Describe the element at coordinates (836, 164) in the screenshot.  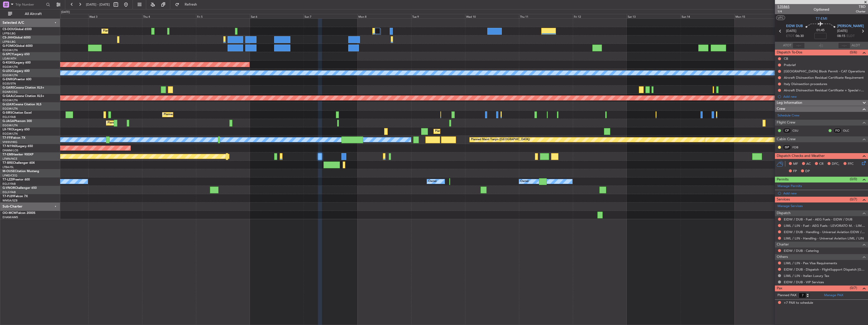
I see `span: DFC,` at that location.